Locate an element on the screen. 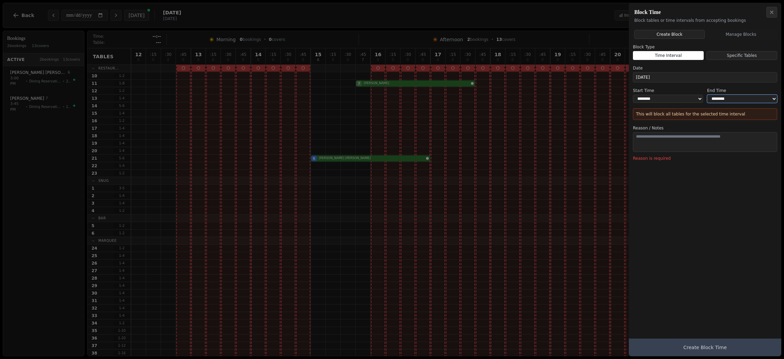 Image resolution: width=784 pixels, height=359 pixels. p: Block tables or time intervals from accepting bookings is located at coordinates (705, 20).